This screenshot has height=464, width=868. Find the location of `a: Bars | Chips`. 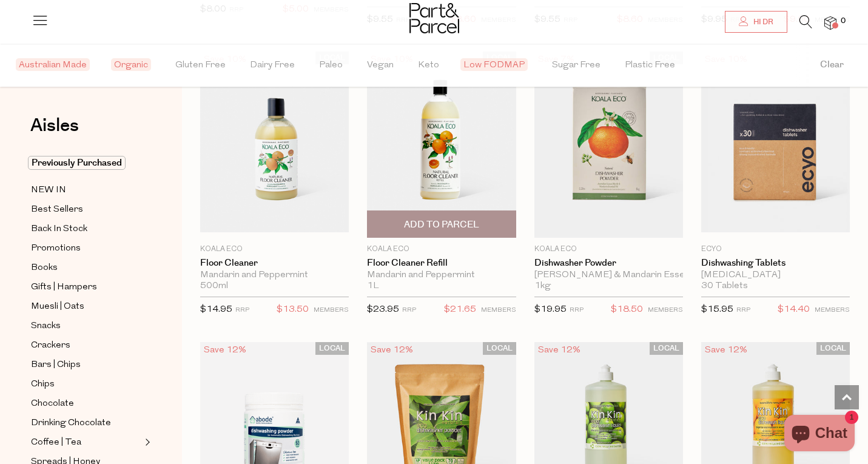

a: Bars | Chips is located at coordinates (86, 364).